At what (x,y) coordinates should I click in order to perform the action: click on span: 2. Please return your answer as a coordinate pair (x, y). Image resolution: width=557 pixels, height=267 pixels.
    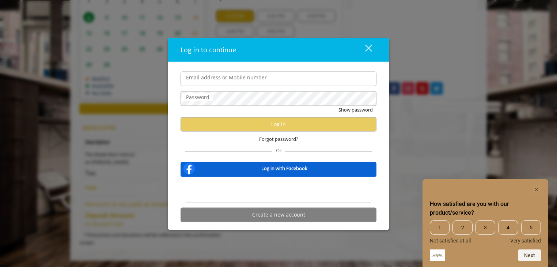
    Looking at the image, I should click on (462, 227).